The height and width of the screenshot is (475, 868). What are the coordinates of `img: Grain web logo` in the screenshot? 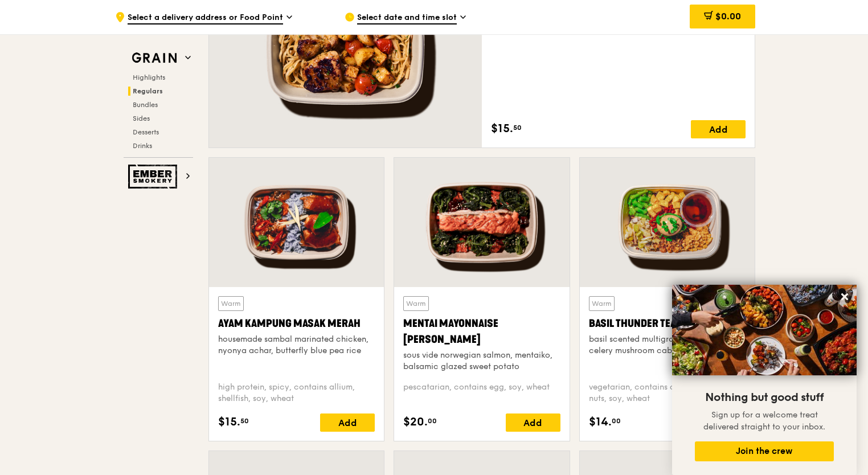 It's located at (154, 58).